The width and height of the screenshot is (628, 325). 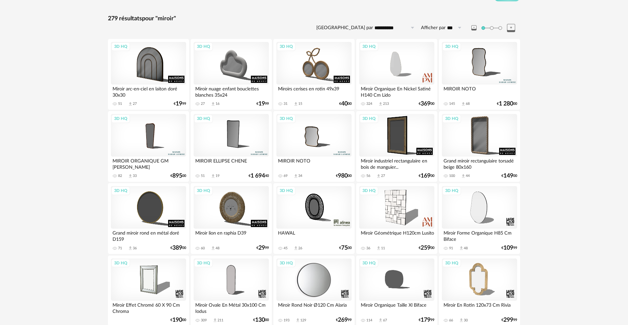 I want to click on div: 71, so click(x=120, y=248).